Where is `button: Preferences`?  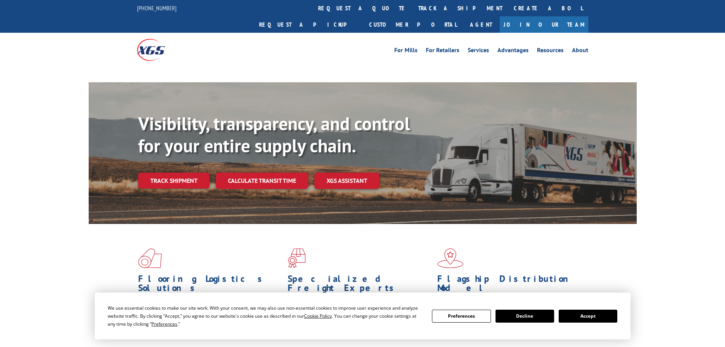
button: Preferences is located at coordinates (461, 316).